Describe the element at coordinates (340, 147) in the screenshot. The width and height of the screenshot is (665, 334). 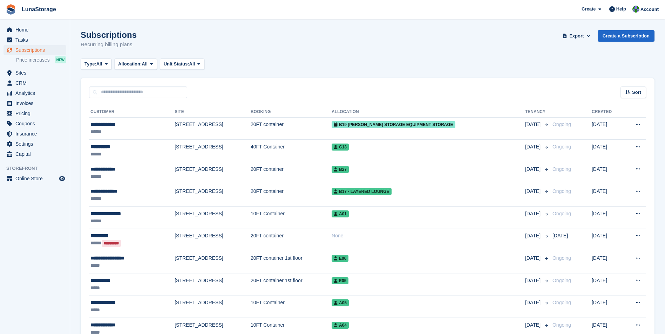
I see `span: C13` at that location.